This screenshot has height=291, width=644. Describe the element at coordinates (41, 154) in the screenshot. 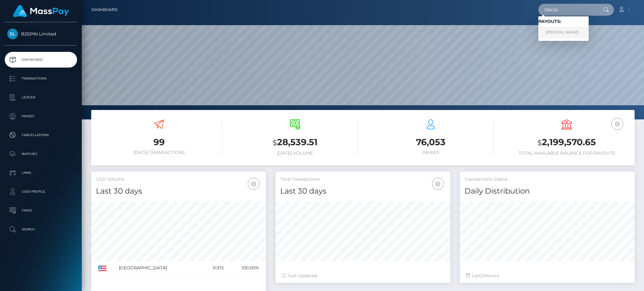

I see `a: Batches` at that location.